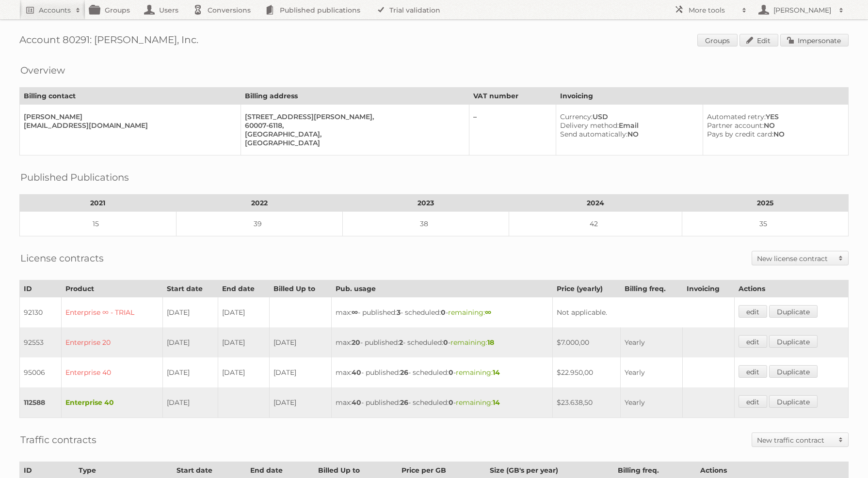 The width and height of the screenshot is (868, 478). I want to click on strong: 20, so click(356, 342).